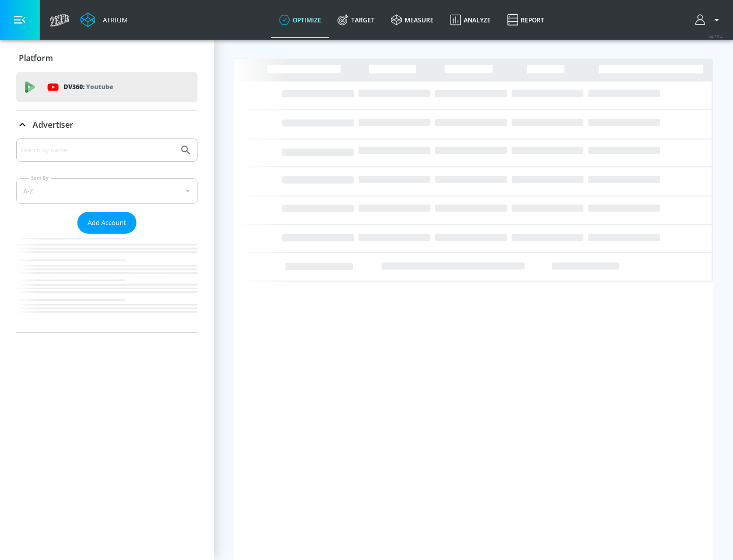 The image size is (733, 560). What do you see at coordinates (356, 20) in the screenshot?
I see `a: Target` at bounding box center [356, 20].